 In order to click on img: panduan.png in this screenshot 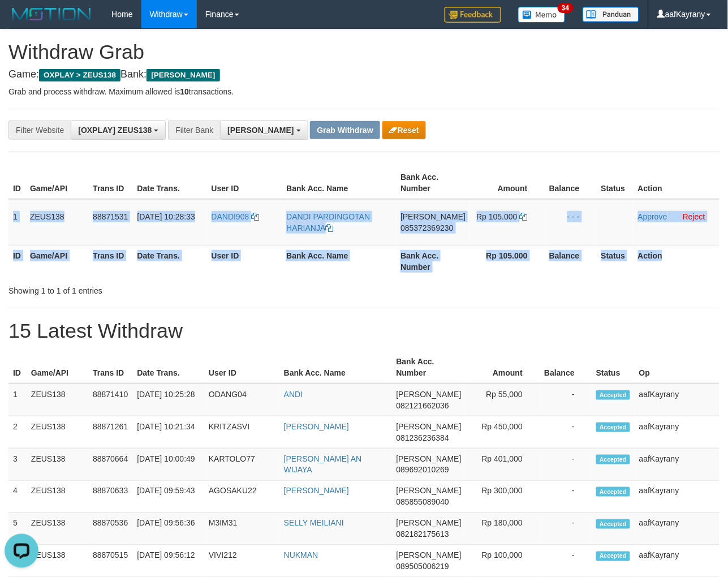, I will do `click(611, 14)`.